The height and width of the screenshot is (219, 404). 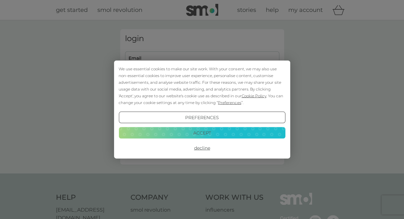 I want to click on span: Cookie Policy, so click(x=253, y=96).